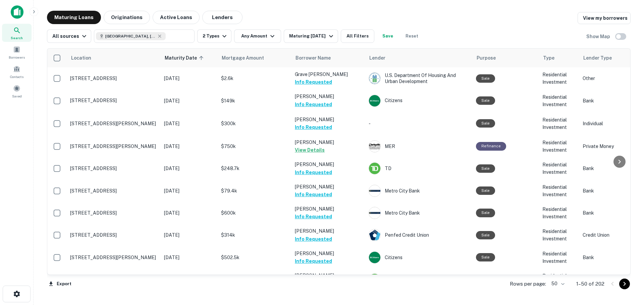  Describe the element at coordinates (17, 33) in the screenshot. I see `div: Search` at that location.